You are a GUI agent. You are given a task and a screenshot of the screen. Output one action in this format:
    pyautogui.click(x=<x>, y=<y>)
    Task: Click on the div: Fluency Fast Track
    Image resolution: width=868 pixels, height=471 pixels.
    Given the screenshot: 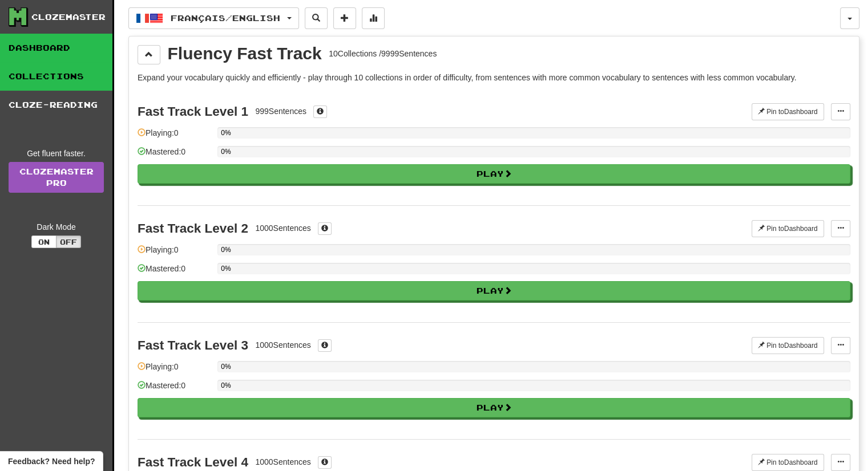 What is the action you would take?
    pyautogui.click(x=245, y=53)
    